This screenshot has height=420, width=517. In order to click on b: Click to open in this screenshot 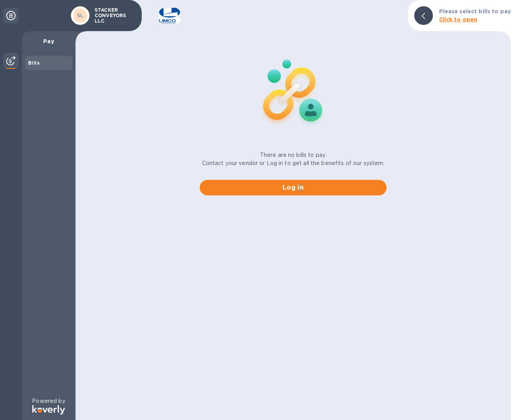, I will do `click(458, 19)`.